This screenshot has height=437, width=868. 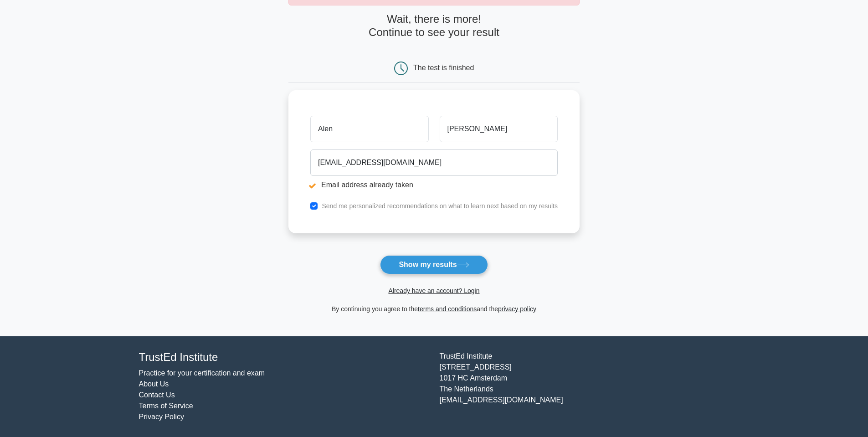 I want to click on a: Contact Us, so click(x=157, y=394).